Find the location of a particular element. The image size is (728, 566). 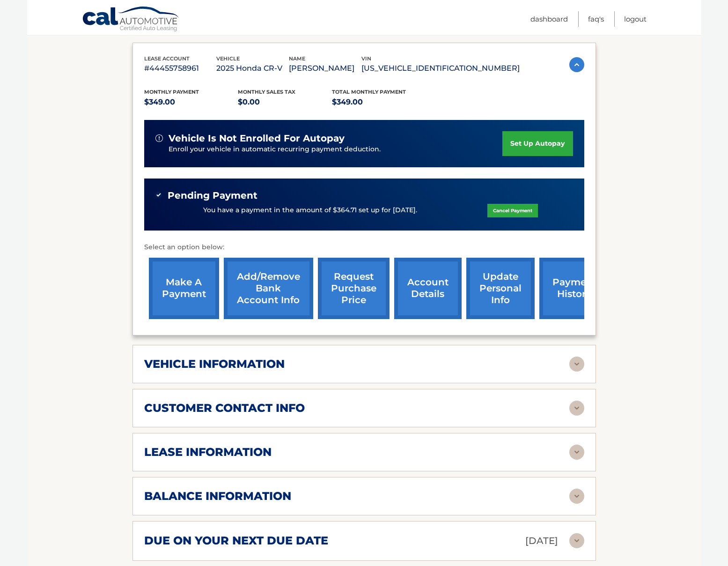

img: check-green.svg is located at coordinates (158, 195).